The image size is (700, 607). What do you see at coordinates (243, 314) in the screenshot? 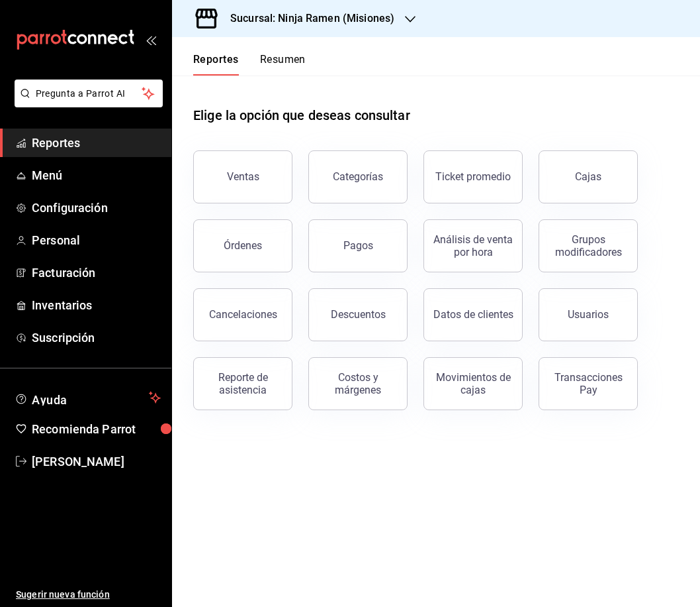
I see `div: Cancelaciones` at bounding box center [243, 314].